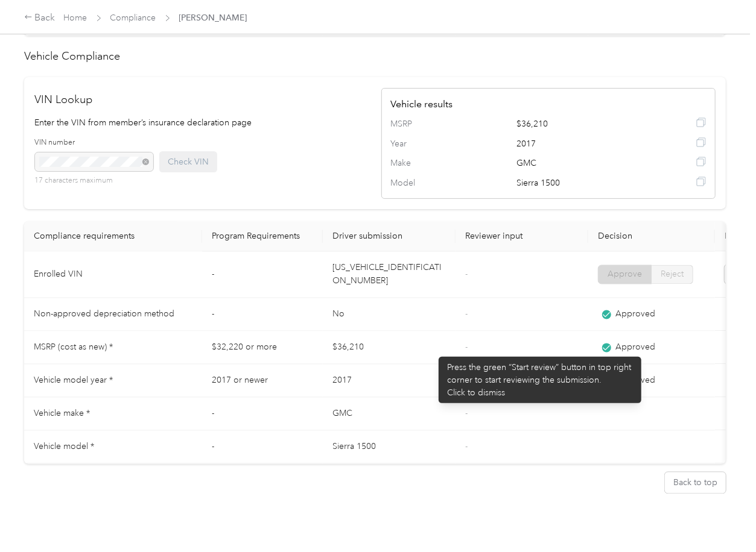 The image size is (756, 552). I want to click on td: Non-approved depreciation method, so click(113, 315).